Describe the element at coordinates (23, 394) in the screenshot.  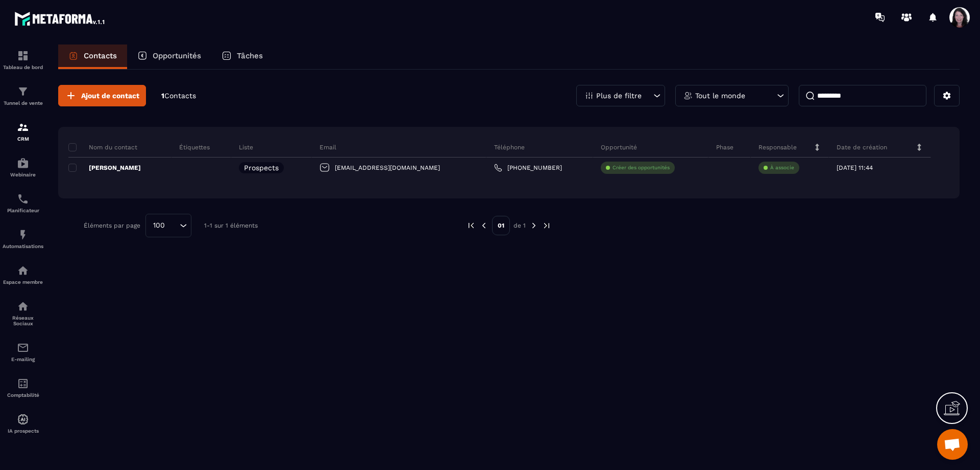
I see `p: Comptabilité` at that location.